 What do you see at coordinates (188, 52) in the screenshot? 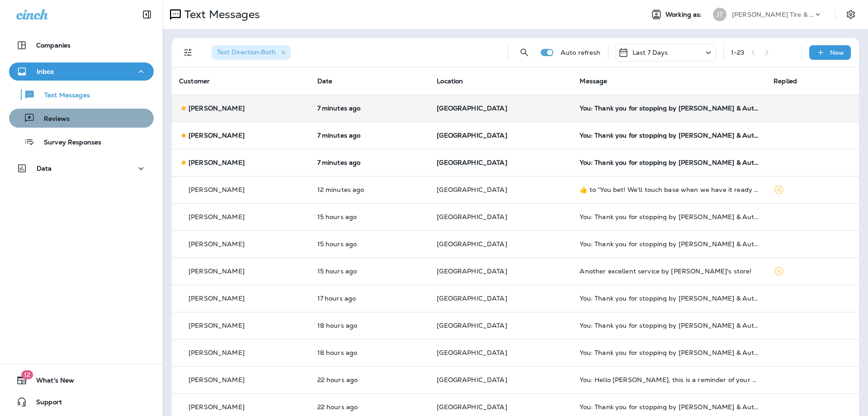
I see `button: Filters` at bounding box center [188, 52].